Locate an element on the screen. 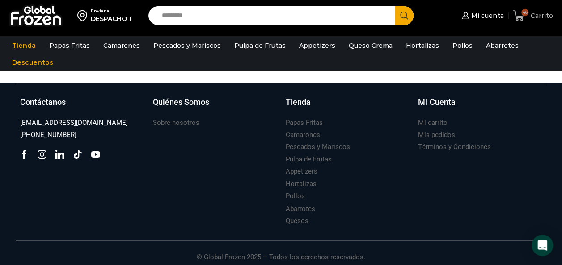  a: Queso Crema is located at coordinates (370, 46).